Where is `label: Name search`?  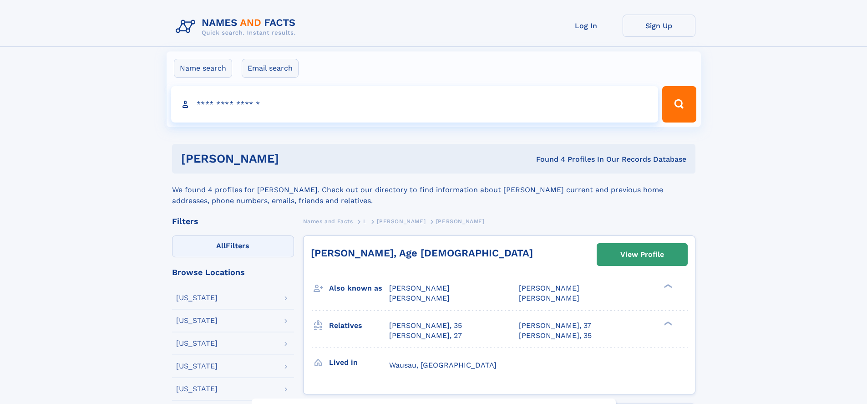 label: Name search is located at coordinates (203, 68).